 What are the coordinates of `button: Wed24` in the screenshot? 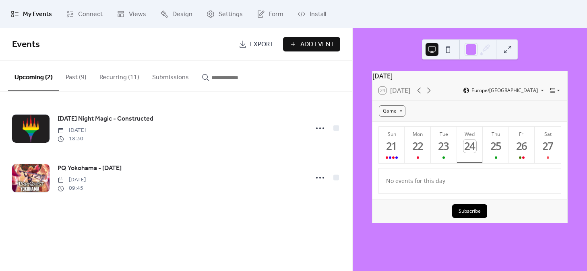 It's located at (470, 145).